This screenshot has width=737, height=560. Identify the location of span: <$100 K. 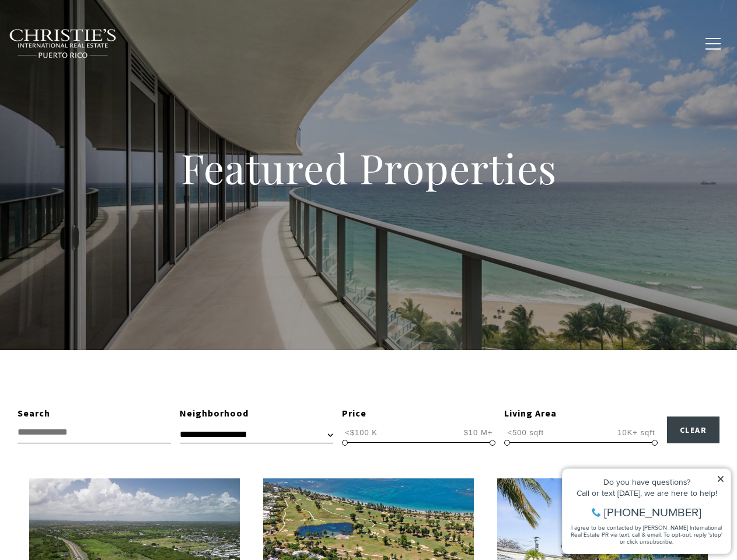
(361, 432).